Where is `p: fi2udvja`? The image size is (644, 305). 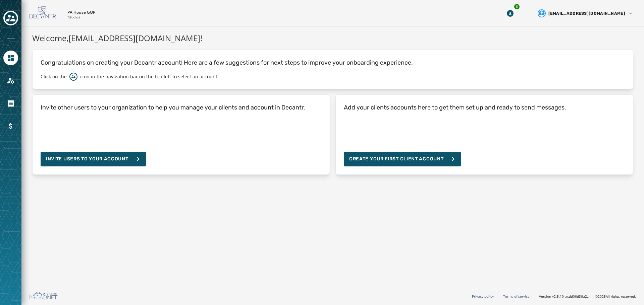
p: fi2udvja is located at coordinates (74, 17).